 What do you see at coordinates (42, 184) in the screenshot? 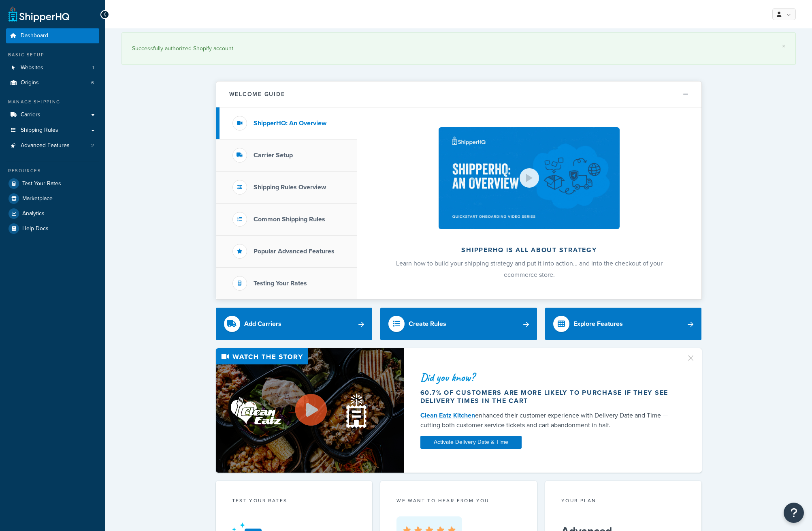
I see `span: Test Your Rates` at bounding box center [42, 184].